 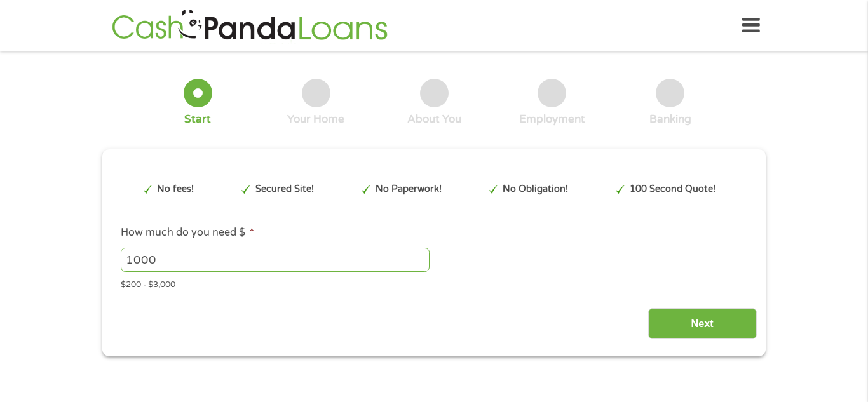 What do you see at coordinates (434, 119) in the screenshot?
I see `div: About You` at bounding box center [434, 119].